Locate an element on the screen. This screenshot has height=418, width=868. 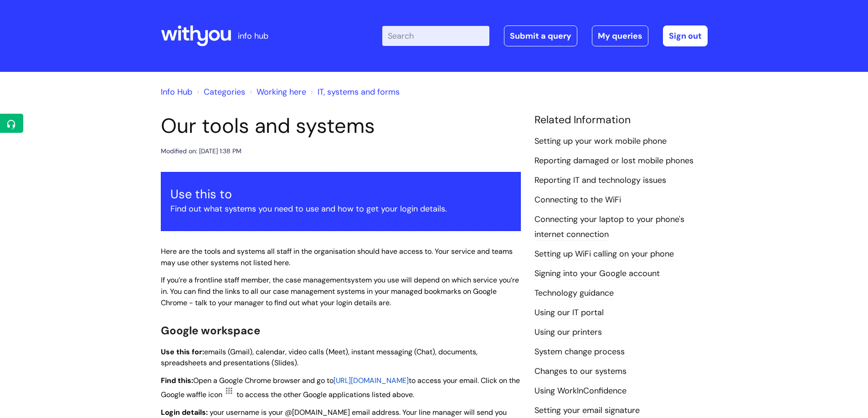
a: Reporting damaged or lost mobile phones is located at coordinates (614, 161).